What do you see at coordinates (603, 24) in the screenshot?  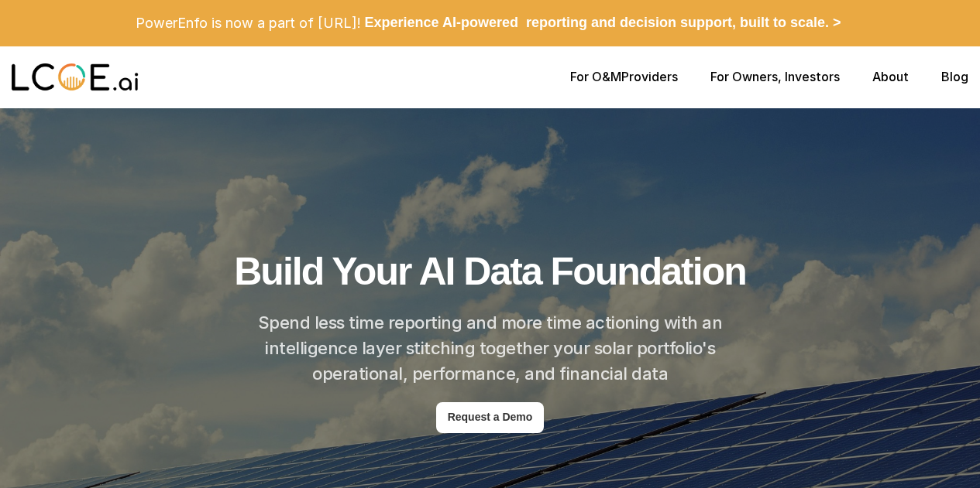 I see `a: Experience AI-powered reporting and decision support, built to scale. >` at bounding box center [603, 24].